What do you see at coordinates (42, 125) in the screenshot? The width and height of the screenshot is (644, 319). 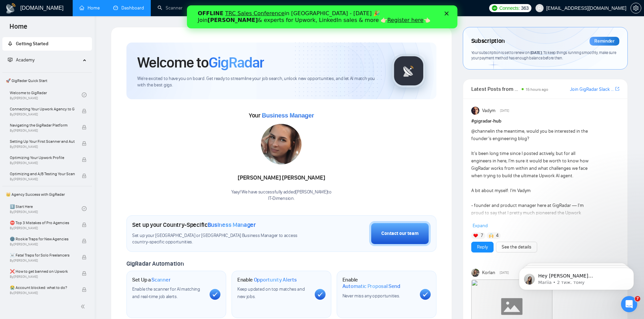 I see `span: Navigating the GigRadar Platform` at bounding box center [42, 125].